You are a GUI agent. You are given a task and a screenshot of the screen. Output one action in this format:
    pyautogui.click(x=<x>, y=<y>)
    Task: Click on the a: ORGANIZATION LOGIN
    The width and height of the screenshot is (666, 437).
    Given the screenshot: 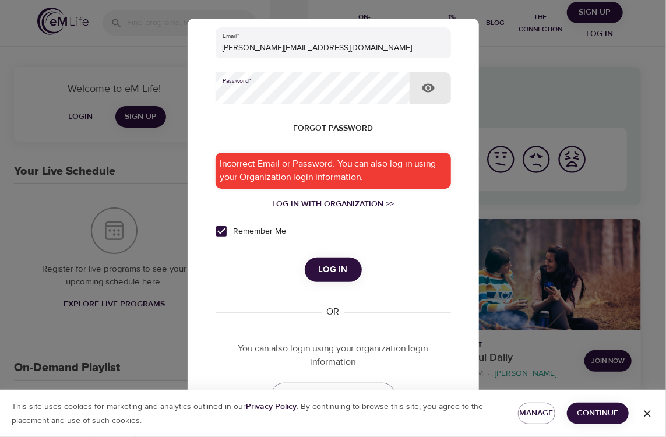 What is the action you would take?
    pyautogui.click(x=333, y=395)
    